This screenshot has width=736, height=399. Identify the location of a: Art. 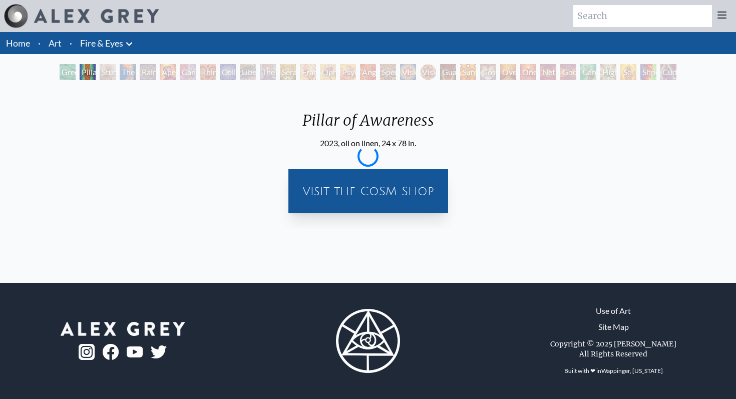
(55, 43).